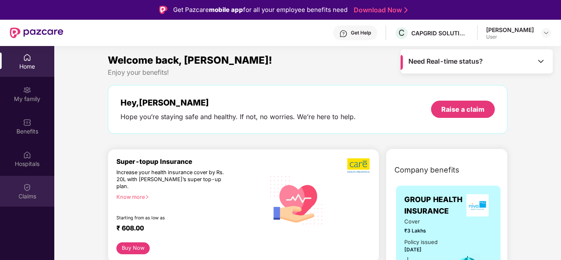 The height and width of the screenshot is (260, 561). What do you see at coordinates (163, 10) in the screenshot?
I see `img: Logo` at bounding box center [163, 10].